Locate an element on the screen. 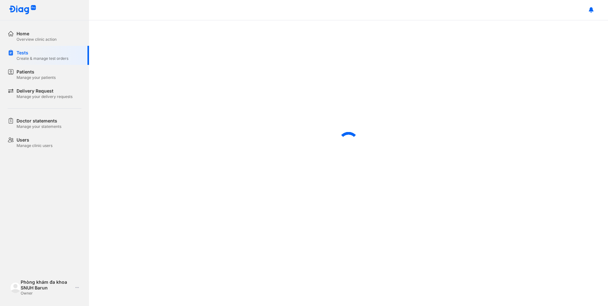 Image resolution: width=608 pixels, height=306 pixels. div: Home is located at coordinates (37, 34).